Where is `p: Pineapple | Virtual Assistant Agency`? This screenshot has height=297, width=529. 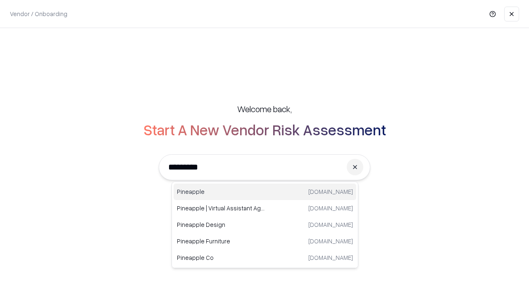
p: Pineapple | Virtual Assistant Agency is located at coordinates (221, 208).